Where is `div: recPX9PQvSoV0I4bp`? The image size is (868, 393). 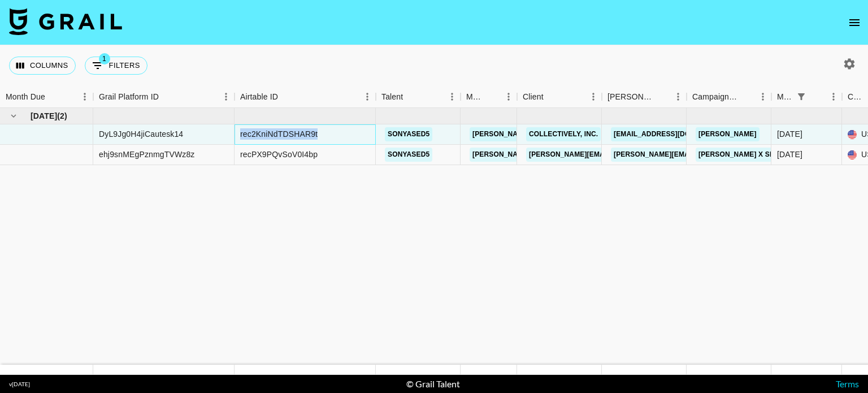 div: recPX9PQvSoV0I4bp is located at coordinates (278, 154).